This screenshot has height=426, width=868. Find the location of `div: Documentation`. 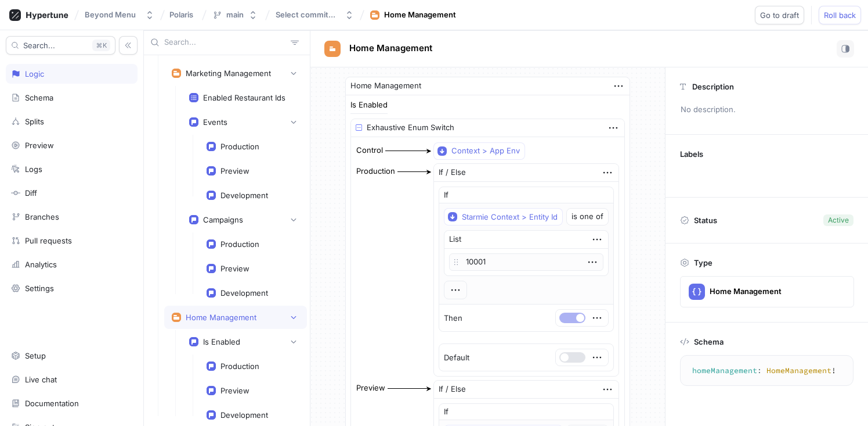

div: Documentation is located at coordinates (51, 403).